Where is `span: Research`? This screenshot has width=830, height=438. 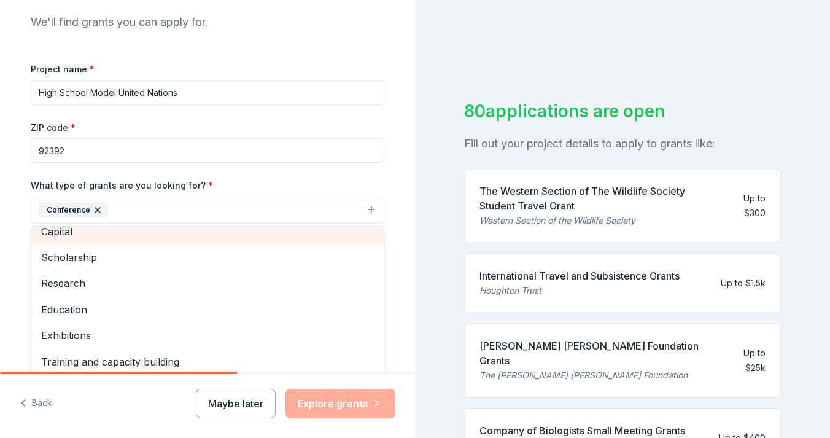 span: Research is located at coordinates (208, 283).